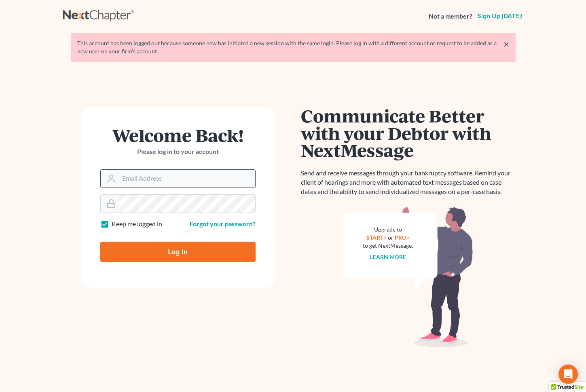  What do you see at coordinates (178, 135) in the screenshot?
I see `h1: Welcome Back!` at bounding box center [178, 135].